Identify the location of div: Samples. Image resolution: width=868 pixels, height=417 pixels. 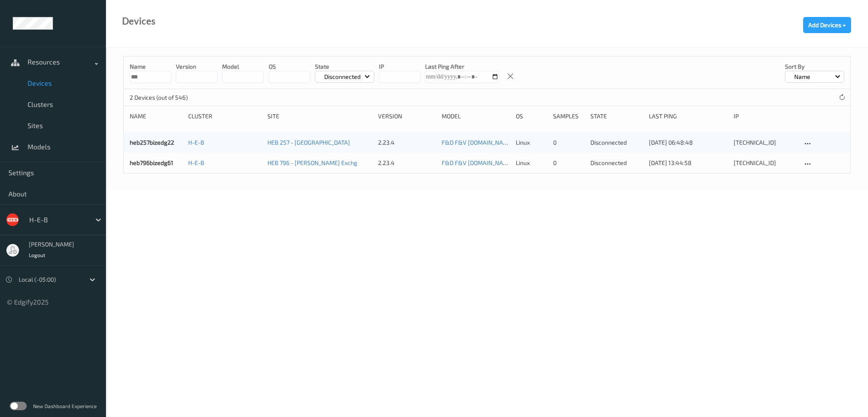
(569, 116).